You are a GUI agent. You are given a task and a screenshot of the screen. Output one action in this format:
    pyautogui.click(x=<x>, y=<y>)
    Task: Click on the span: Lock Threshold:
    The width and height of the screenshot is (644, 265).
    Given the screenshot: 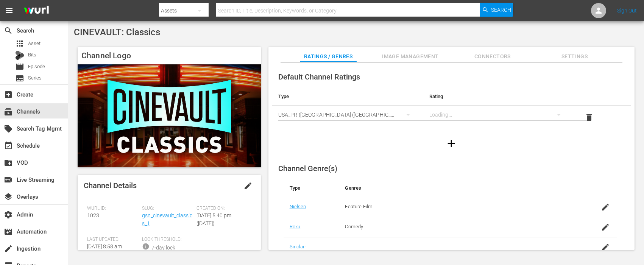 What is the action you would take?
    pyautogui.click(x=167, y=240)
    